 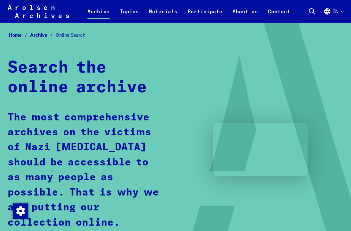 I want to click on a: Contact, so click(x=279, y=15).